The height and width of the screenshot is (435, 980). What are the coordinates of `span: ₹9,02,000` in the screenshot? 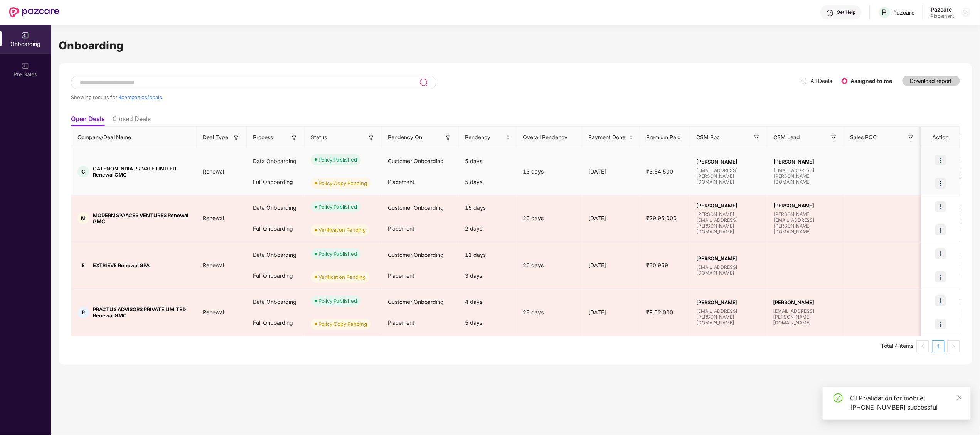 It's located at (660, 312).